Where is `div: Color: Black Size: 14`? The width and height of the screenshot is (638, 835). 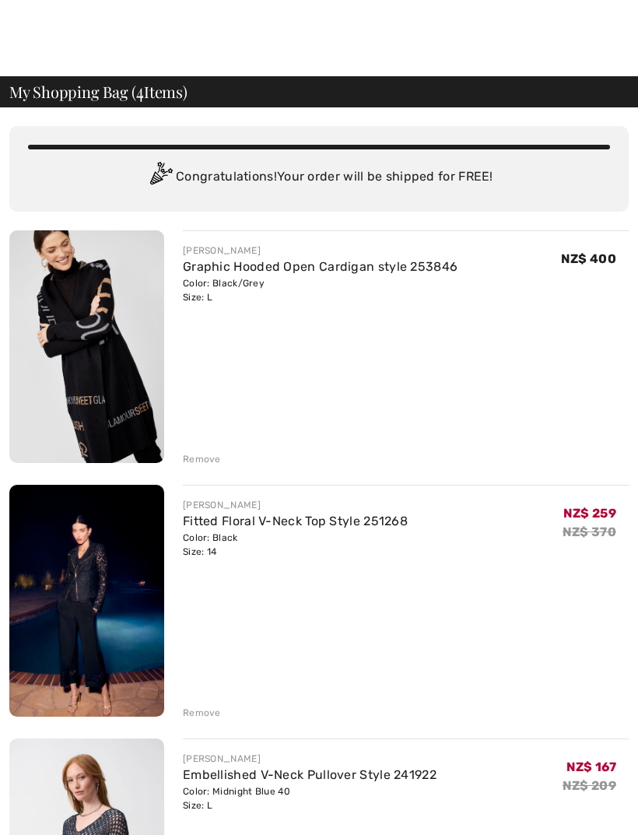 div: Color: Black Size: 14 is located at coordinates (295, 545).